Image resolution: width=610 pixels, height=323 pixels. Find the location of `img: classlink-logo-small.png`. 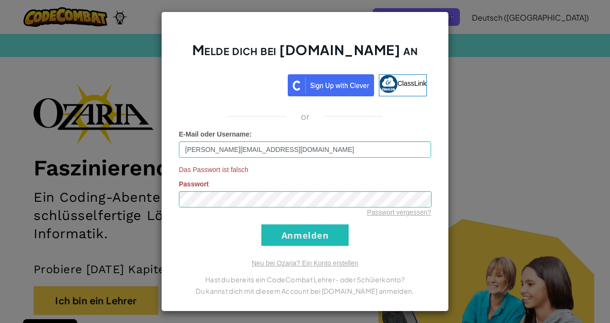

img: classlink-logo-small.png is located at coordinates (389, 84).